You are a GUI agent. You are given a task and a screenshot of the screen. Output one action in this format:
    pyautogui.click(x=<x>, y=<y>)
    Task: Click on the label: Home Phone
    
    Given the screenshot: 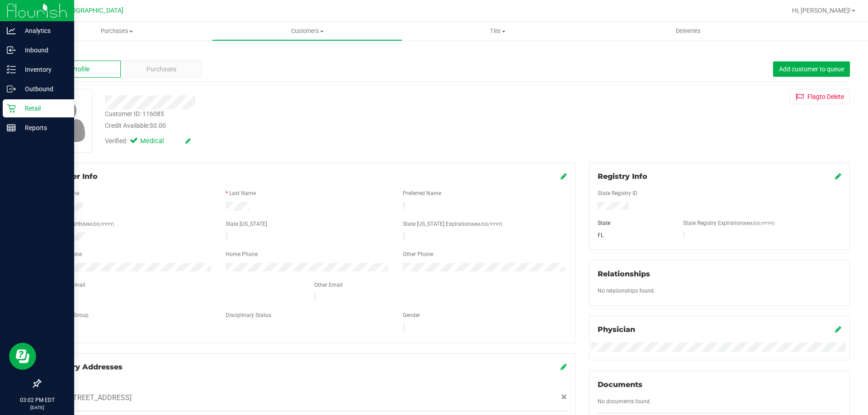 What is the action you would take?
    pyautogui.click(x=241, y=254)
    